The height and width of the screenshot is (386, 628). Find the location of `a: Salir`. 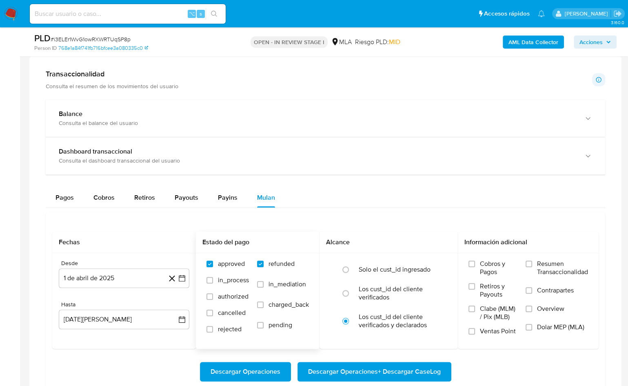

a: Salir is located at coordinates (617, 13).